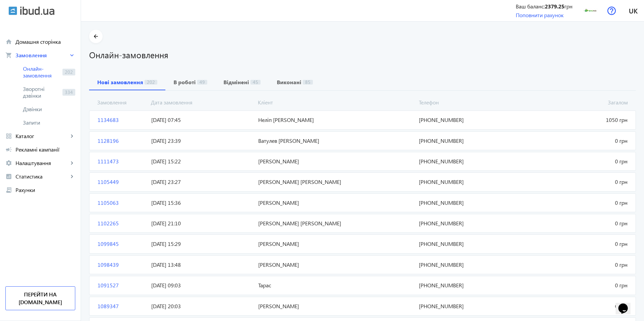  Describe the element at coordinates (9, 42) in the screenshot. I see `mat-icon: home` at that location.